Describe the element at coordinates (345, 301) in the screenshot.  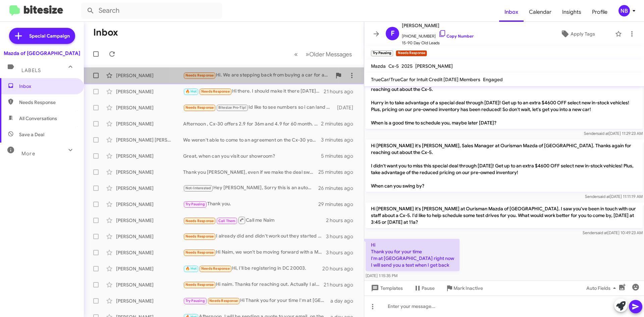
I see `div: a day ago` at that location.